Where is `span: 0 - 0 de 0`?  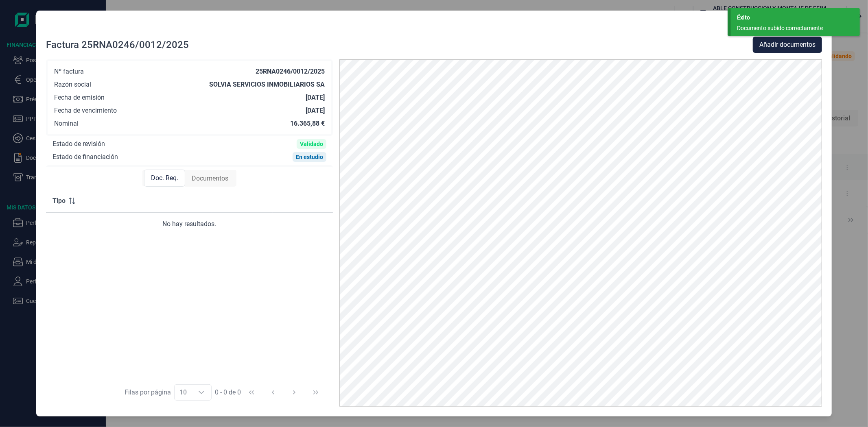 span: 0 - 0 de 0 is located at coordinates (228, 392).